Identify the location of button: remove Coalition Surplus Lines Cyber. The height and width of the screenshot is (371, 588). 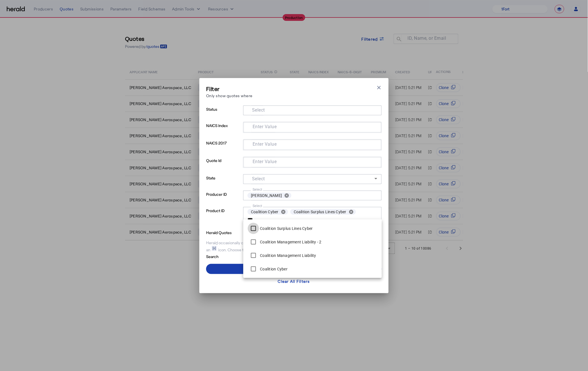
(351, 212).